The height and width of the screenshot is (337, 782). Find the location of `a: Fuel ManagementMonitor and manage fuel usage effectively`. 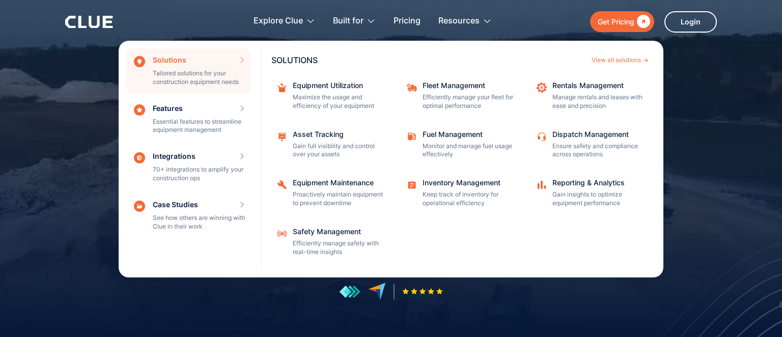

a: Fuel ManagementMonitor and manage fuel usage effectively is located at coordinates (461, 145).